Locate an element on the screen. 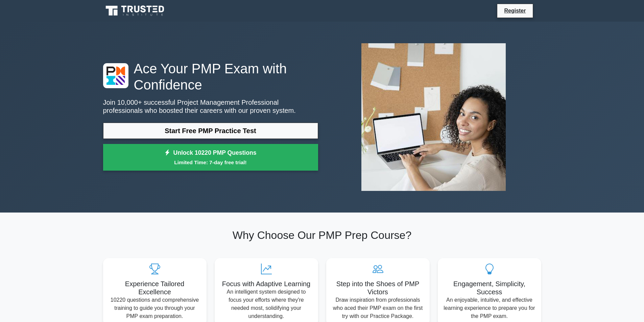 This screenshot has width=644, height=322. h2: Why Choose Our PMP Prep Course? is located at coordinates (322, 235).